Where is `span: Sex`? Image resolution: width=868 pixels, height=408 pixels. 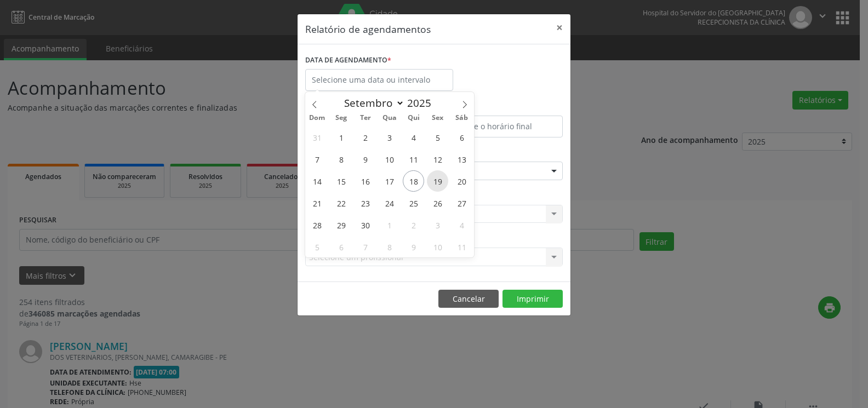 span: Sex is located at coordinates (438, 118).